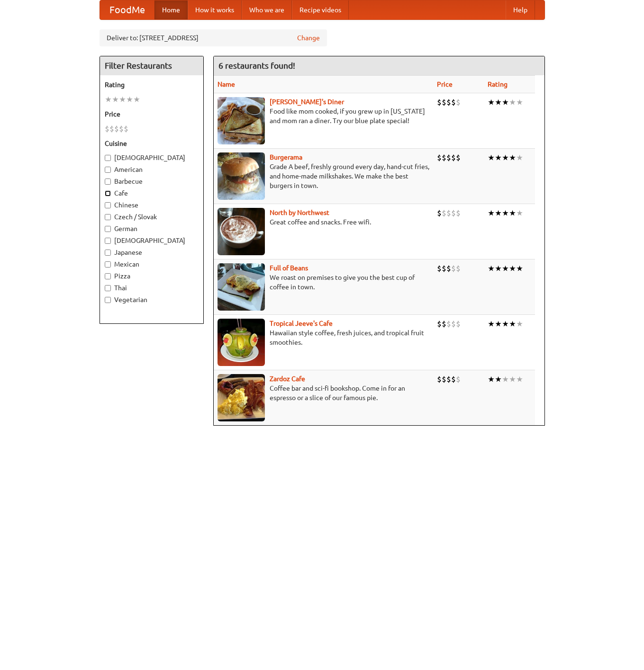 The width and height of the screenshot is (644, 670). What do you see at coordinates (241, 121) in the screenshot?
I see `img: sallys.jpg` at bounding box center [241, 121].